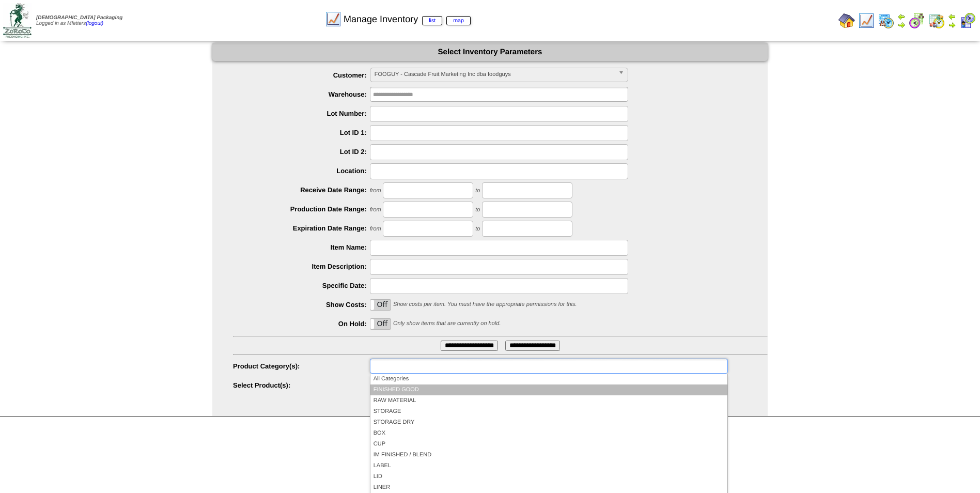  What do you see at coordinates (549, 401) in the screenshot?
I see `li: RAW MATERIAL` at bounding box center [549, 401].